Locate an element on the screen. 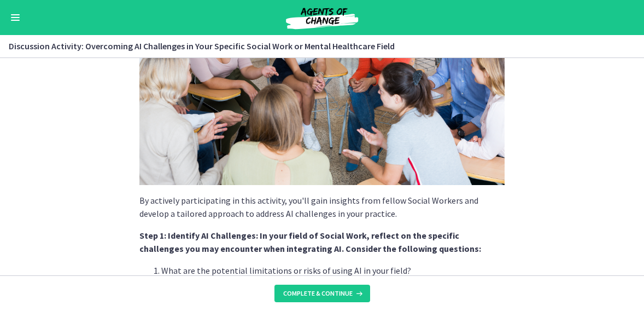 The image size is (644, 311). span: Complete & continue is located at coordinates (318, 293).